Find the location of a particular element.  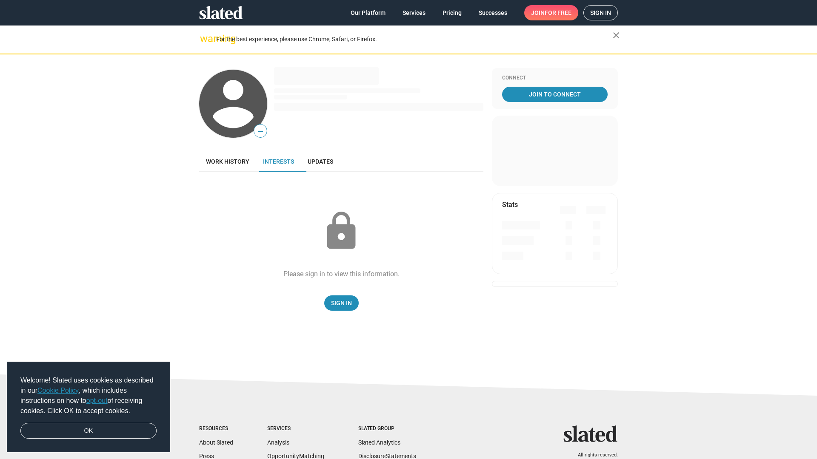

a: Work history is located at coordinates (228, 162).